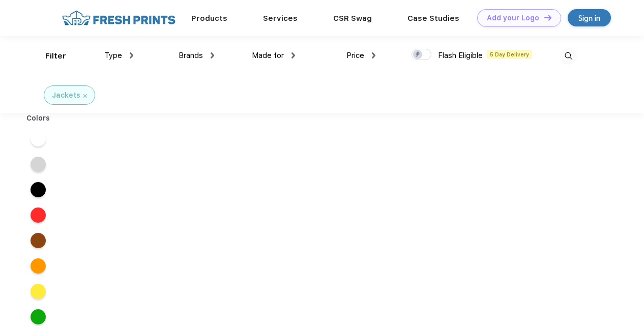 The height and width of the screenshot is (326, 644). Describe the element at coordinates (85, 95) in the screenshot. I see `img: filter_cancel.svg` at that location.